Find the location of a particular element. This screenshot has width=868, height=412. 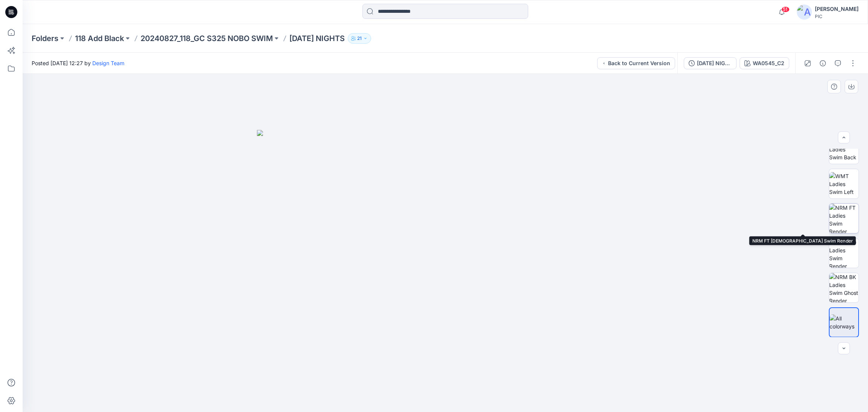

img: NRM SD Ladies Swim Render is located at coordinates (844, 253).